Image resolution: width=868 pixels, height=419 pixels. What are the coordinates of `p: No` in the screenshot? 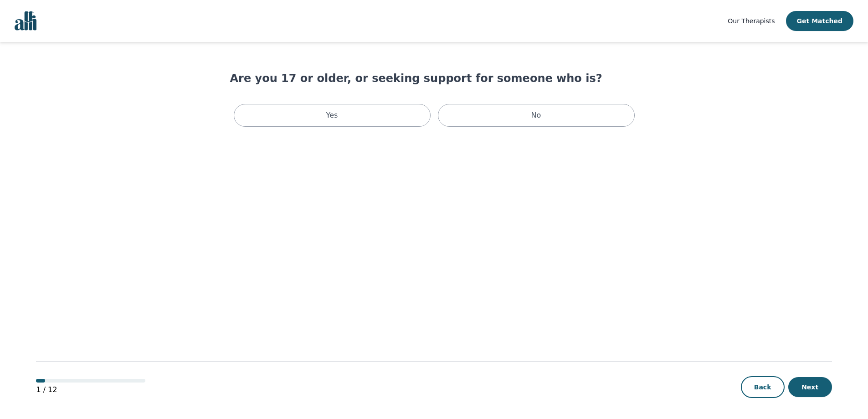 It's located at (536, 115).